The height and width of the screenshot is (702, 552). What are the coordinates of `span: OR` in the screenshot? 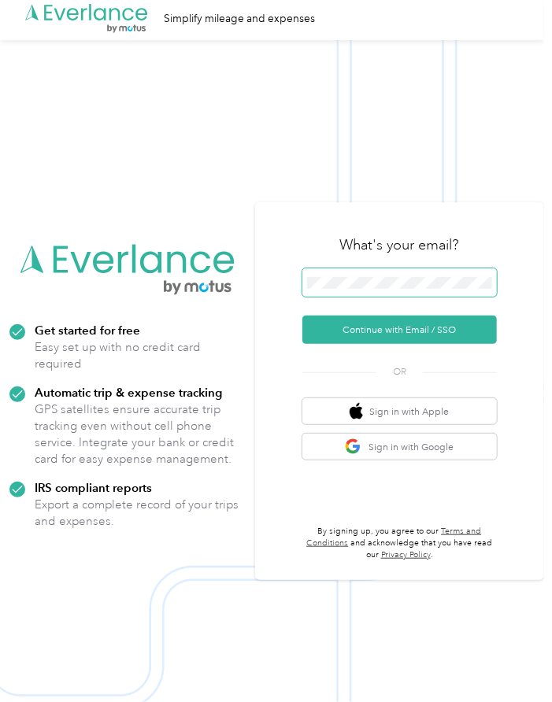 It's located at (399, 372).